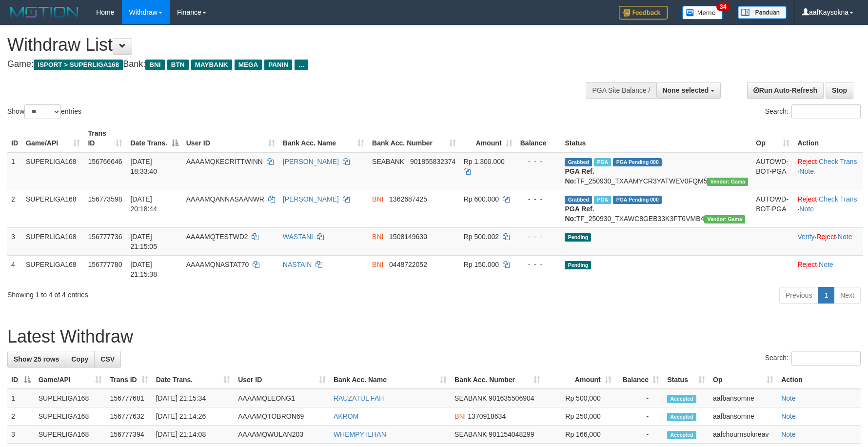 The height and width of the screenshot is (447, 868). I want to click on th: Trans ID: activate to sort column ascending, so click(129, 379).